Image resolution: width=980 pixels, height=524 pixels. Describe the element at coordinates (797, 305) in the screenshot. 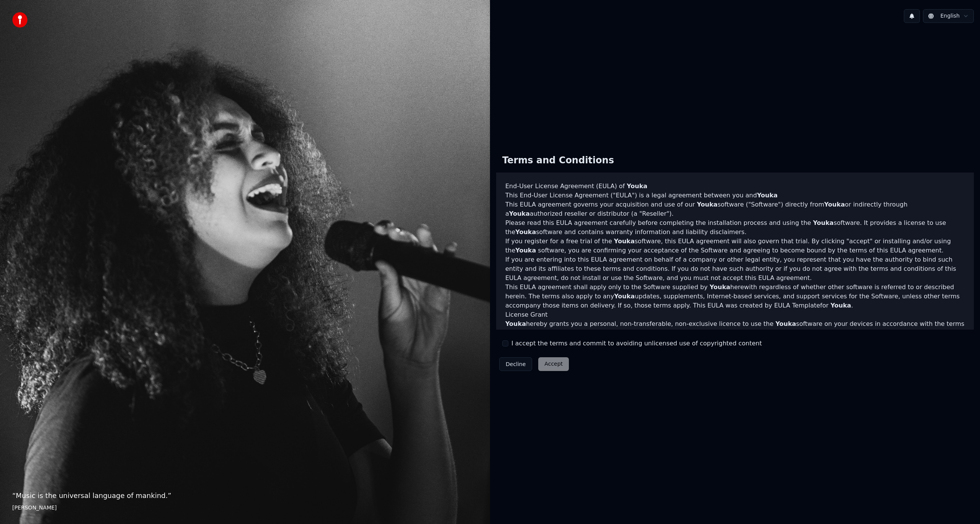

I see `a: EULA Template` at that location.